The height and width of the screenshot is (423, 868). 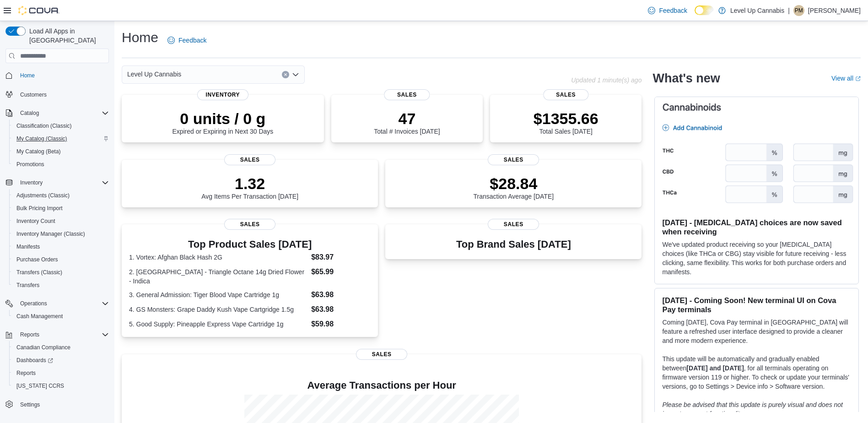 I want to click on span: PM, so click(x=799, y=10).